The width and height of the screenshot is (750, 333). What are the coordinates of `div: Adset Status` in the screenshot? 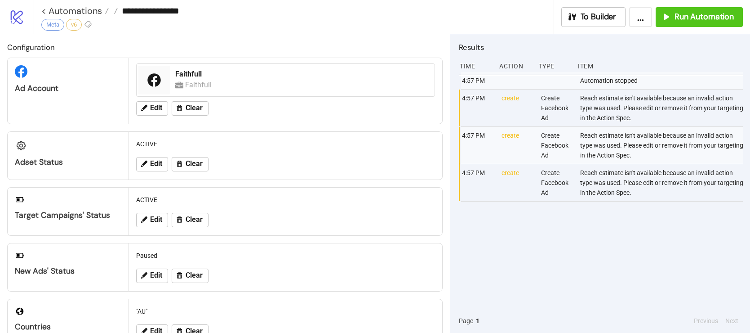 It's located at (68, 162).